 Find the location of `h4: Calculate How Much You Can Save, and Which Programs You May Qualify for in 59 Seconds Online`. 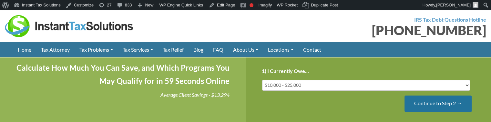

h4: Calculate How Much You Can Save, and Which Programs You May Qualify for in 59 Seconds Online is located at coordinates (123, 75).